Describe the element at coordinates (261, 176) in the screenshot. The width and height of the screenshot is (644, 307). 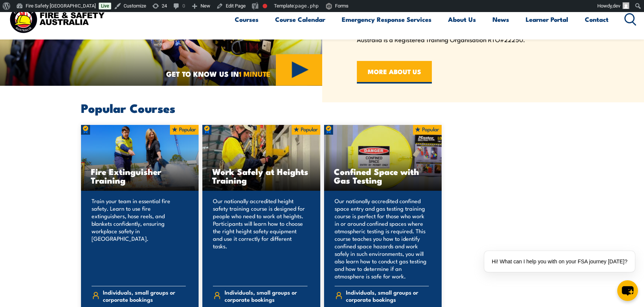
I see `h3: Work Safely at Heights Training` at that location.